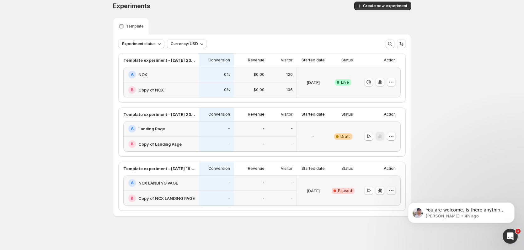  What do you see at coordinates (131, 6) in the screenshot?
I see `span: Experiments` at bounding box center [131, 6].